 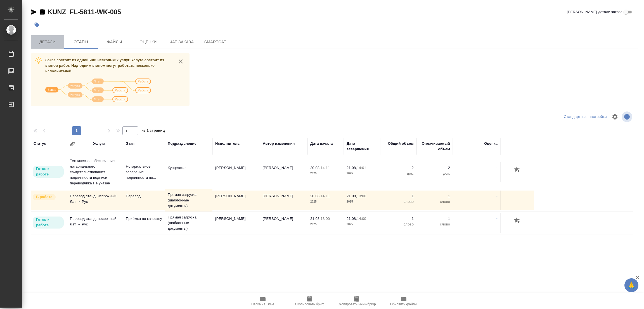 What do you see at coordinates (148, 42) in the screenshot?
I see `span: Оценки` at bounding box center [148, 42].